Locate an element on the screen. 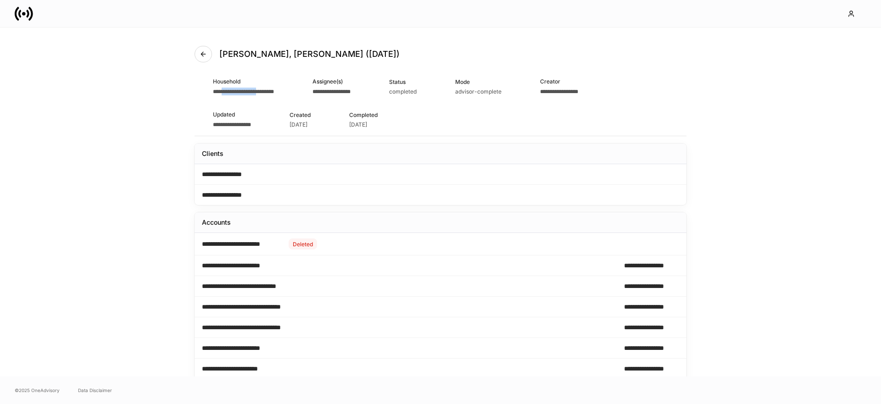 Image resolution: width=881 pixels, height=404 pixels. div: advisor-complete is located at coordinates (478, 92).